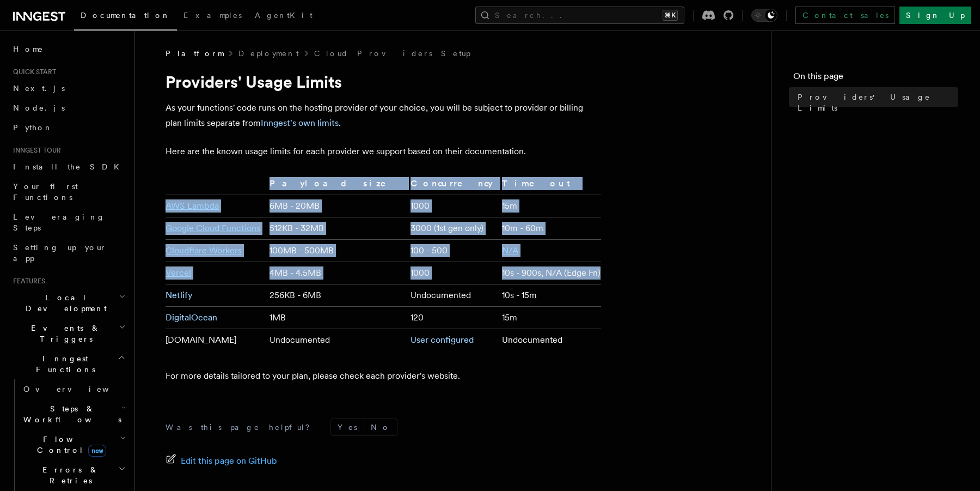 This screenshot has width=980, height=491. I want to click on a: Setting up your app, so click(68, 253).